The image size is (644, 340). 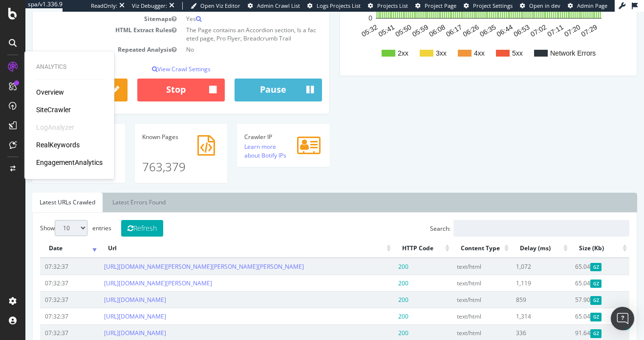 What do you see at coordinates (45, 216) in the screenshot?
I see `select: Showentries` at bounding box center [45, 216].